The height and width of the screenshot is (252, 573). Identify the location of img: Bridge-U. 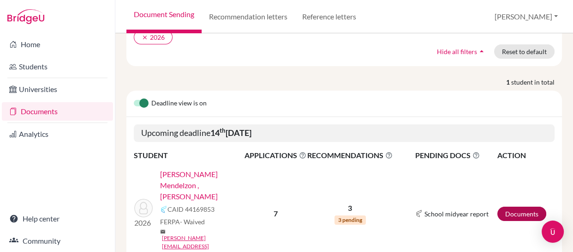
(26, 17).